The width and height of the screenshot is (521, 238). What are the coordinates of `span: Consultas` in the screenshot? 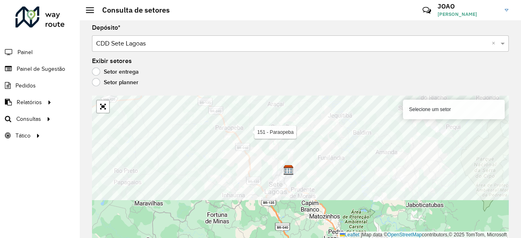 It's located at (28, 119).